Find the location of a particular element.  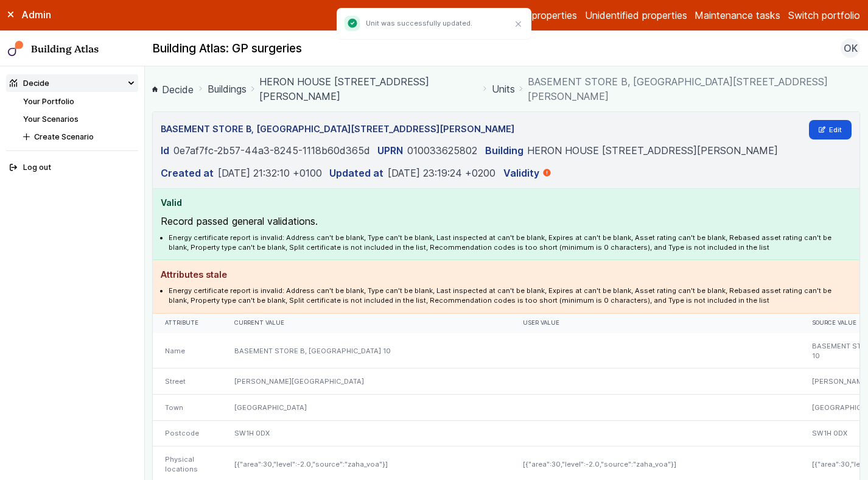

div: SW1H 0DX is located at coordinates (367, 433).